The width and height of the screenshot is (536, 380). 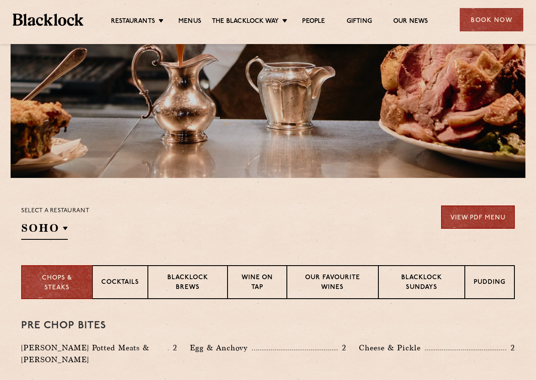 What do you see at coordinates (268, 326) in the screenshot?
I see `h3: Pre Chop Bites` at bounding box center [268, 326].